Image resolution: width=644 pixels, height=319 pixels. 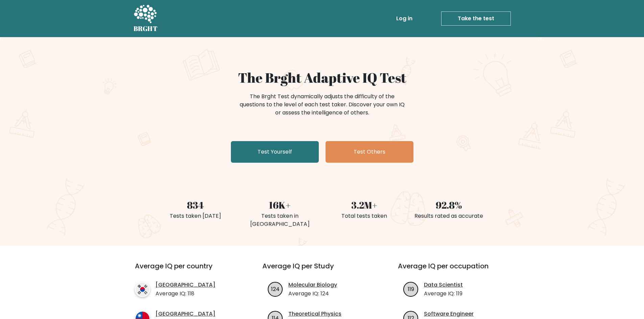 What do you see at coordinates (315, 314) in the screenshot?
I see `a: Theoretical Physics` at bounding box center [315, 314].